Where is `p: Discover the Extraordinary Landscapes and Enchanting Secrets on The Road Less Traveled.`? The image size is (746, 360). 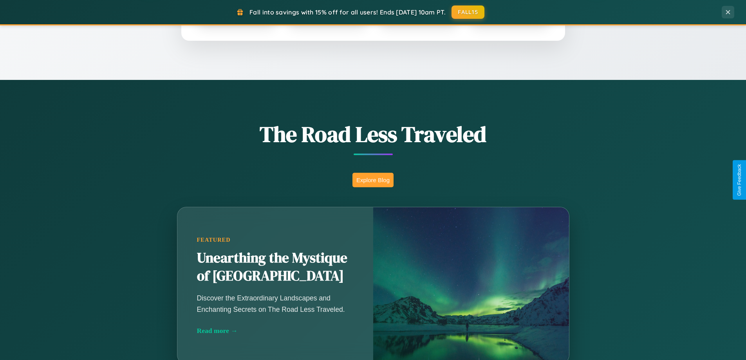 p: Discover the Extraordinary Landscapes and Enchanting Secrets on The Road Less Traveled. is located at coordinates (275, 303).